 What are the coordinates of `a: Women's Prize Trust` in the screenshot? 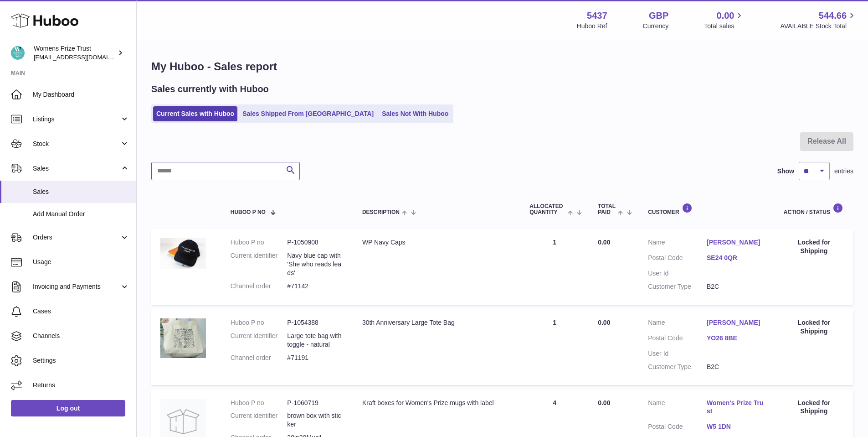 It's located at (736, 407).